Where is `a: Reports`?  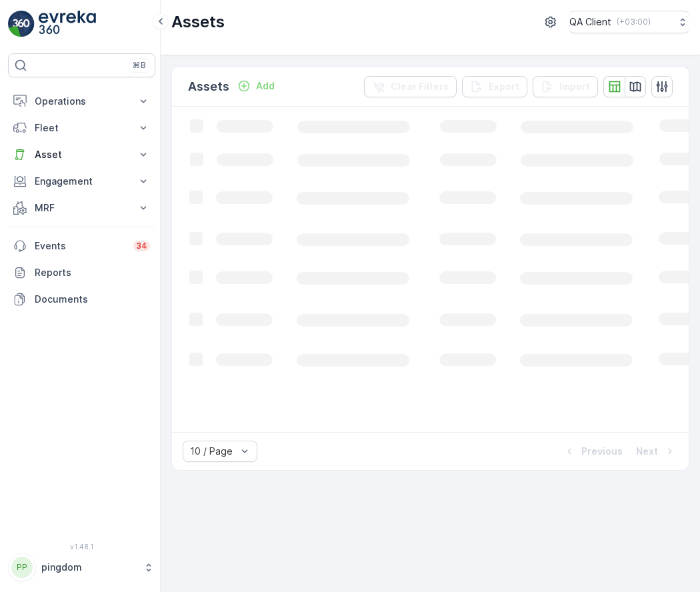
a: Reports is located at coordinates (81, 273).